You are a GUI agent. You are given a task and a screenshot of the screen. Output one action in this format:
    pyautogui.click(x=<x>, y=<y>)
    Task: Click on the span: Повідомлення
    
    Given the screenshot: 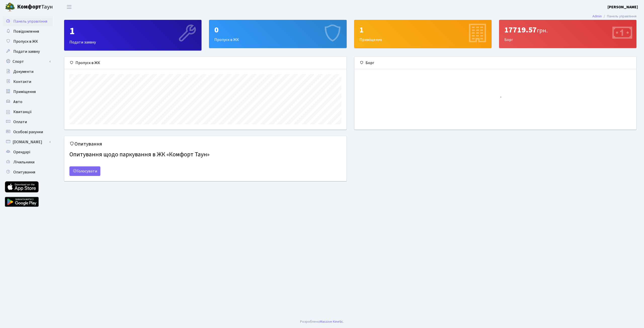 What is the action you would take?
    pyautogui.click(x=26, y=32)
    